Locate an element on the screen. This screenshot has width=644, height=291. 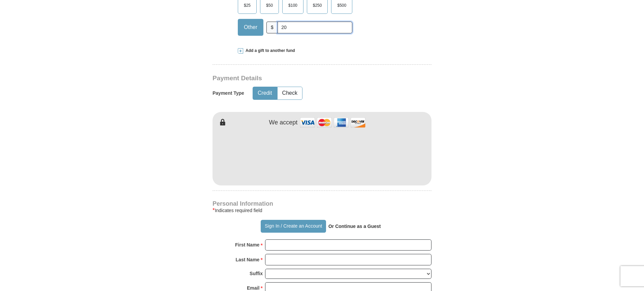
strong: Last Name is located at coordinates (247, 259).